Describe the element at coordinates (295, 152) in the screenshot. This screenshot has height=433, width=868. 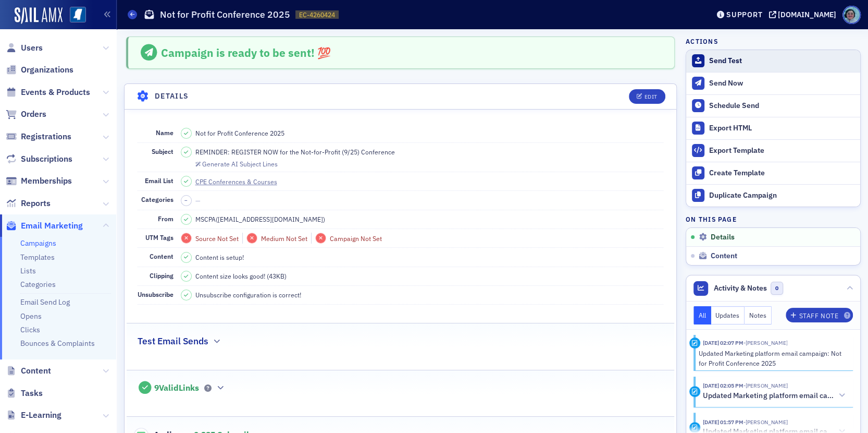
I see `span: REMINDER: REGISTER NOW for the Not-for-Profit (9/25) Conference` at that location.